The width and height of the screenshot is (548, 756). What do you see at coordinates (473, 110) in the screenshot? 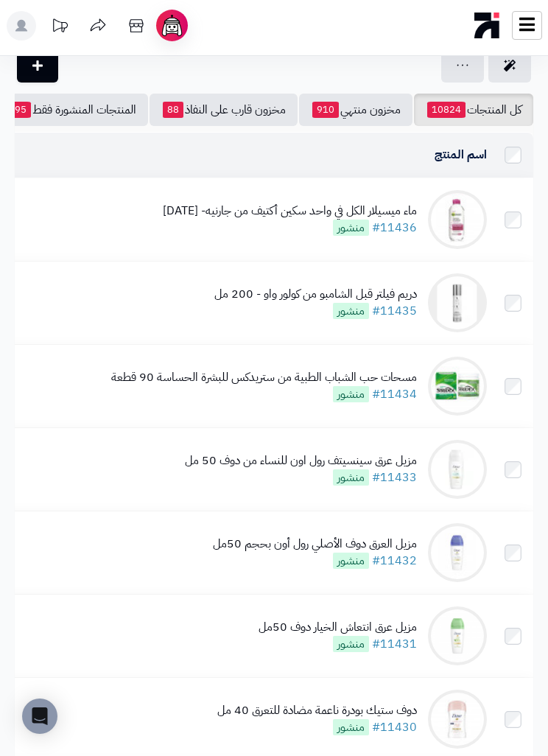
I see `a: كل المنتجات10824` at bounding box center [473, 110].